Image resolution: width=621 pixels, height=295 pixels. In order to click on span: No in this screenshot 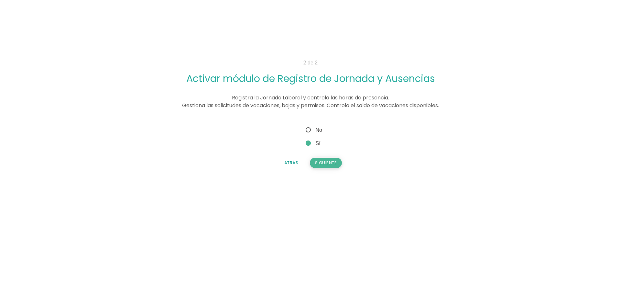, I will do `click(313, 130)`.